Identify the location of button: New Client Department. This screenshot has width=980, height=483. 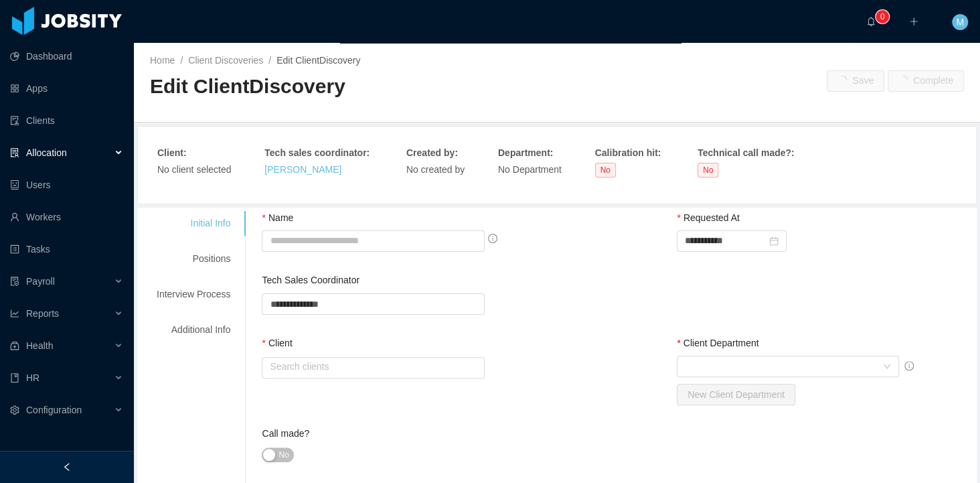
(735, 394).